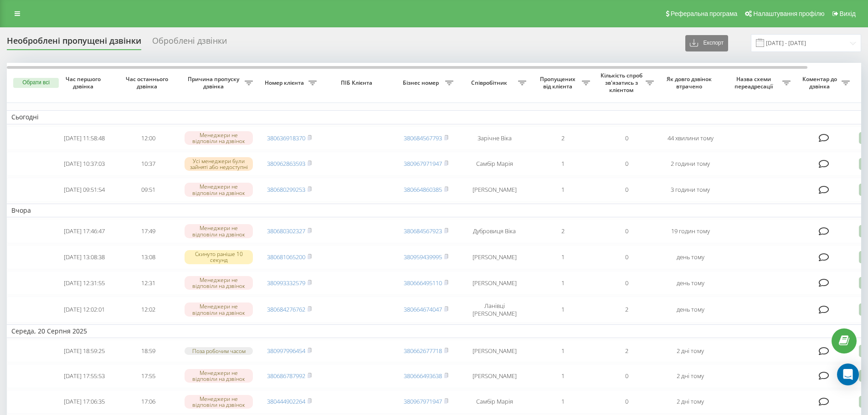 The width and height of the screenshot is (868, 415). I want to click on a: 380681065200, so click(286, 257).